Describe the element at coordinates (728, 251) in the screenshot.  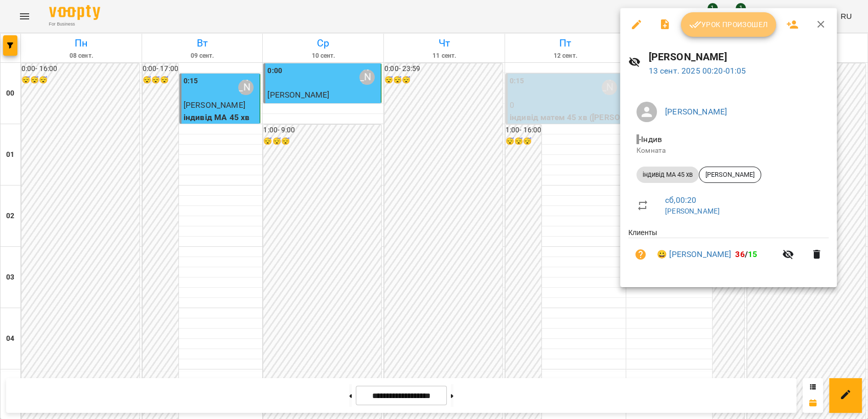
I see `ul: Клиенты` at that location.